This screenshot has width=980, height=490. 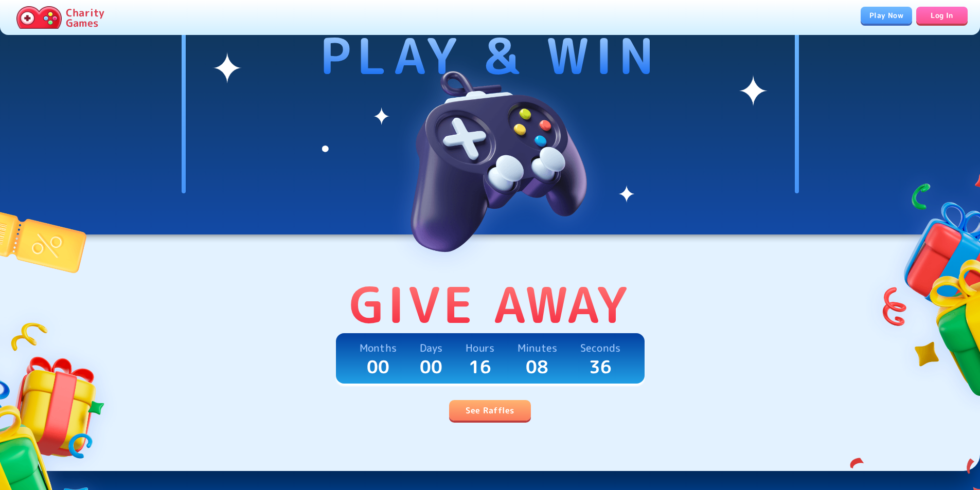 What do you see at coordinates (490, 110) in the screenshot?
I see `img: shines` at bounding box center [490, 110].